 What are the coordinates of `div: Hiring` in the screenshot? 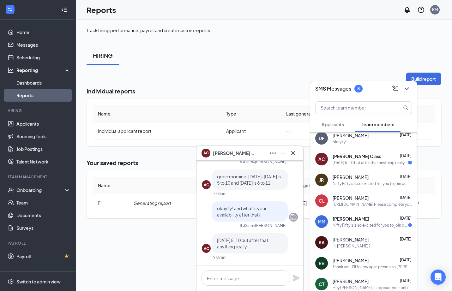 It's located at (38, 110).